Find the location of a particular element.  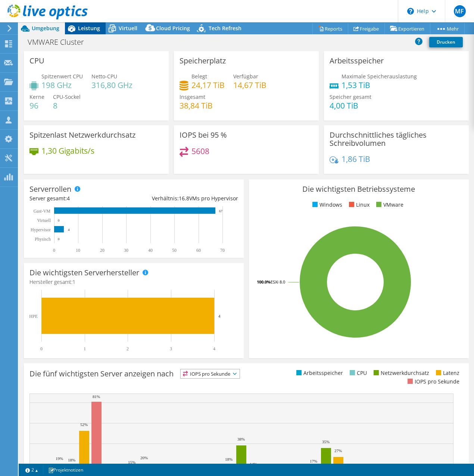

span: Maximale Speicherauslastung is located at coordinates (379, 76).